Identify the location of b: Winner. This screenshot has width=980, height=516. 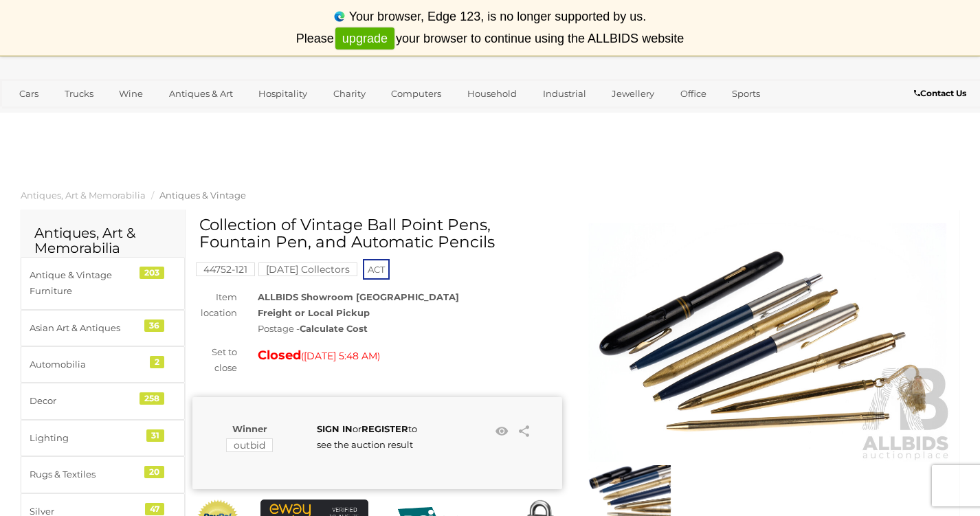
(249, 429).